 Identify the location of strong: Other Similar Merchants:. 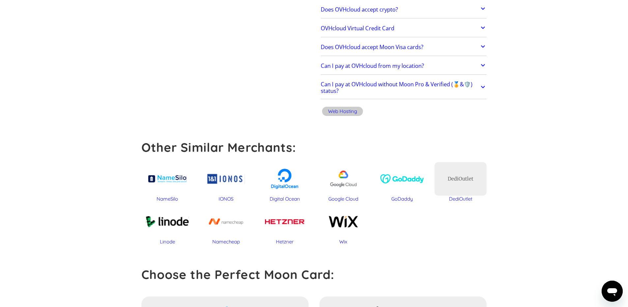
(219, 147).